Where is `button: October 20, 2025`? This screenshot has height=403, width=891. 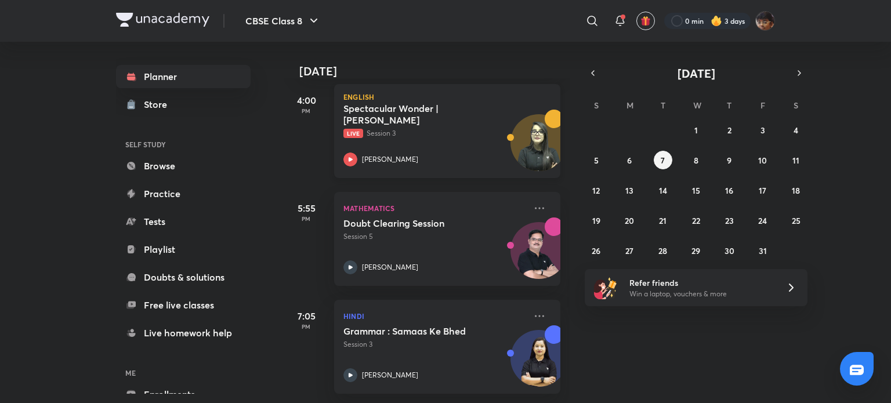 button: October 20, 2025 is located at coordinates (629, 220).